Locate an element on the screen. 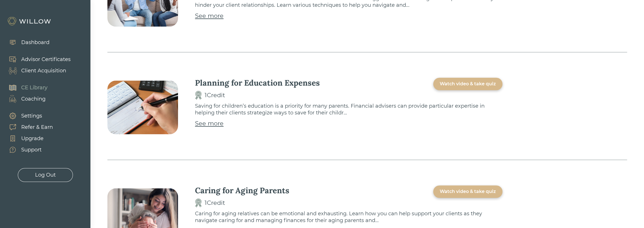 This screenshot has width=644, height=228. div: Coaching is located at coordinates (33, 99).